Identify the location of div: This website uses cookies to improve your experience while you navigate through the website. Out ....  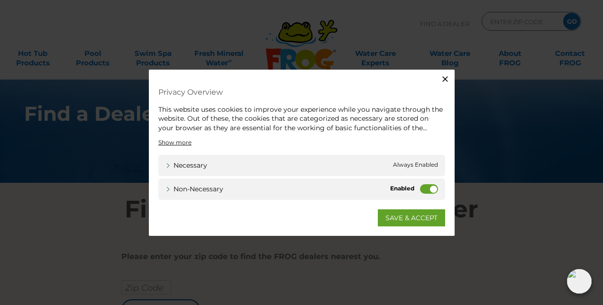
(301, 118).